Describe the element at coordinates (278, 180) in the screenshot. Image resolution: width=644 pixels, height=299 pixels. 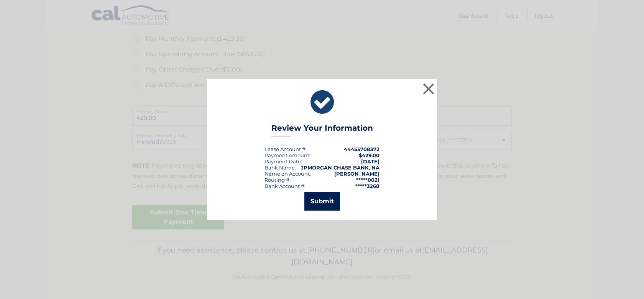
I see `div: Routing #:` at that location.